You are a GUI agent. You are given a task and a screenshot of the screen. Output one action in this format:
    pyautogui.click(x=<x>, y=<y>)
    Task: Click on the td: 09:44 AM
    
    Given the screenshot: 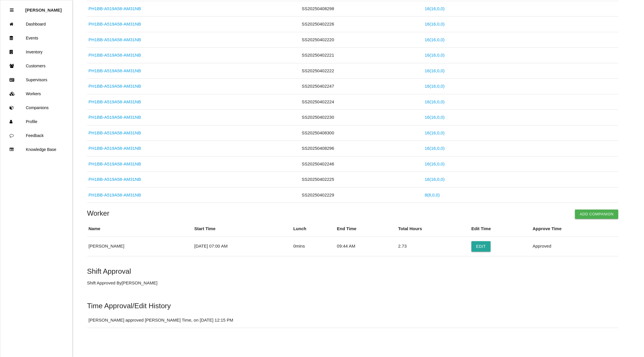 What is the action you would take?
    pyautogui.click(x=366, y=246)
    